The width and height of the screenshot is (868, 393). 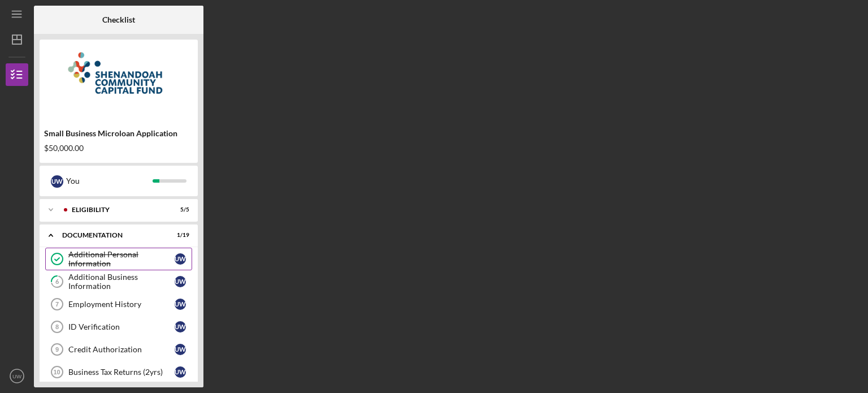 What do you see at coordinates (109, 181) in the screenshot?
I see `div: You` at bounding box center [109, 181].